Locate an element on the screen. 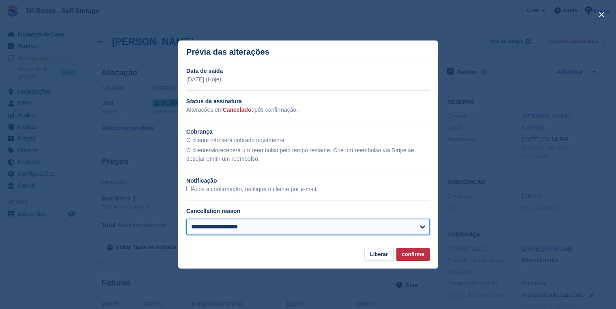 The height and width of the screenshot is (309, 616). h2: Data de saída is located at coordinates (308, 71).